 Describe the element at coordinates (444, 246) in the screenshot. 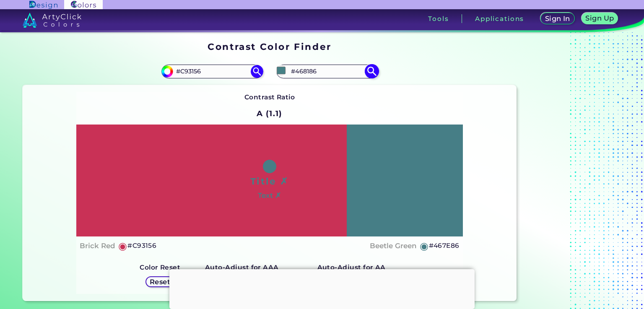

I see `h5: #467E86` at that location.